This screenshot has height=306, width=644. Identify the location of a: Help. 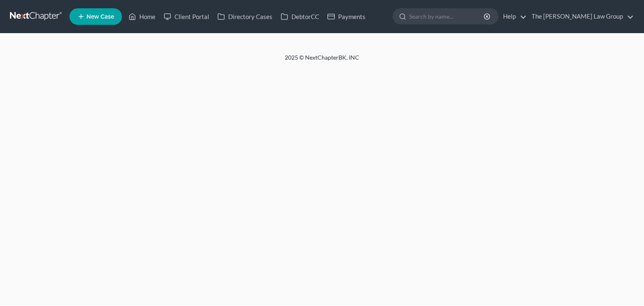
(513, 17).